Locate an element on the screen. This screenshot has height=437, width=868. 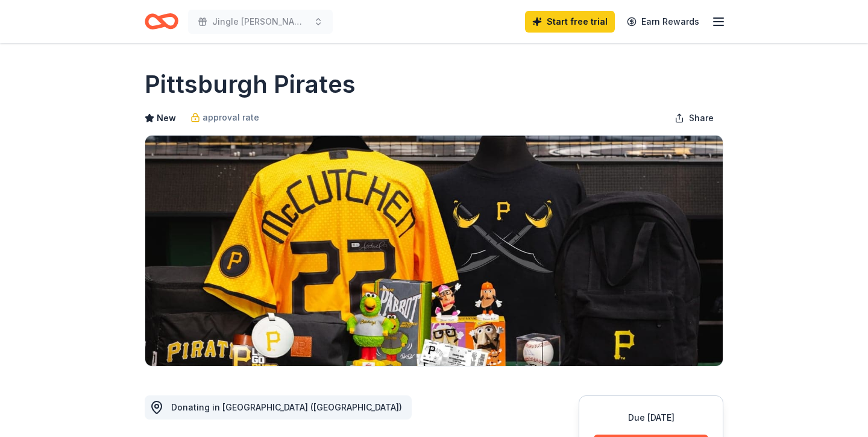
span: approval rate is located at coordinates (231, 118).